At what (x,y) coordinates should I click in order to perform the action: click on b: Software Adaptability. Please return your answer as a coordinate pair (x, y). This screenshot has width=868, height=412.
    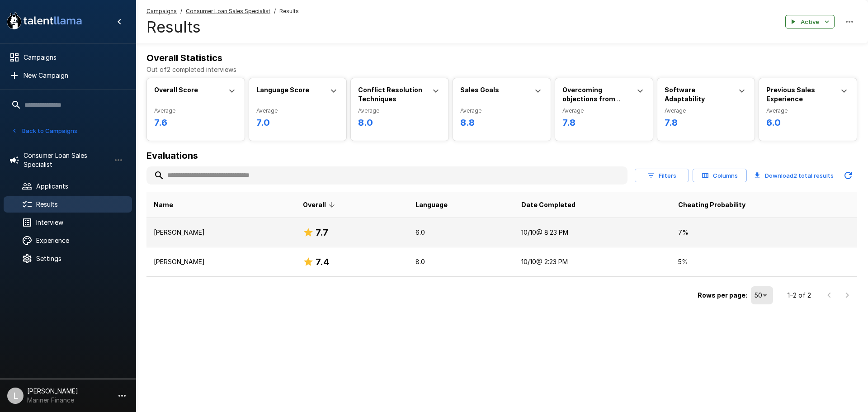
    Looking at the image, I should click on (684, 94).